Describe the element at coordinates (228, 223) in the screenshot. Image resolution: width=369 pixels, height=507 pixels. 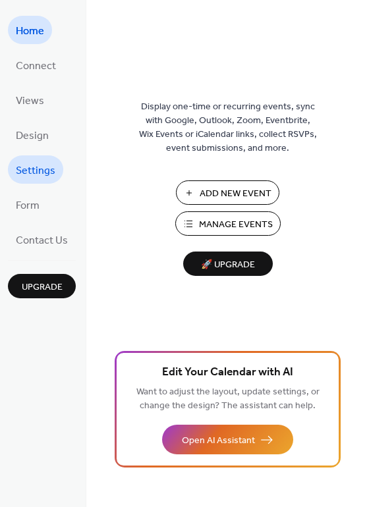
I see `button: Manage Events` at that location.